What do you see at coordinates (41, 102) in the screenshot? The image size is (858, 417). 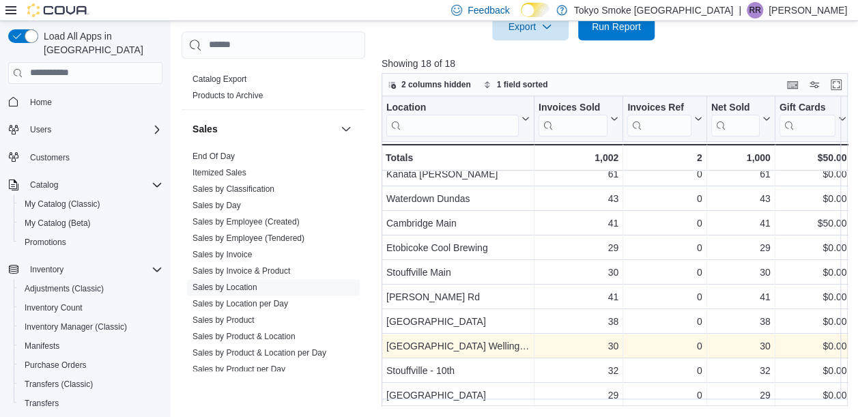 I see `a: Home` at bounding box center [41, 102].